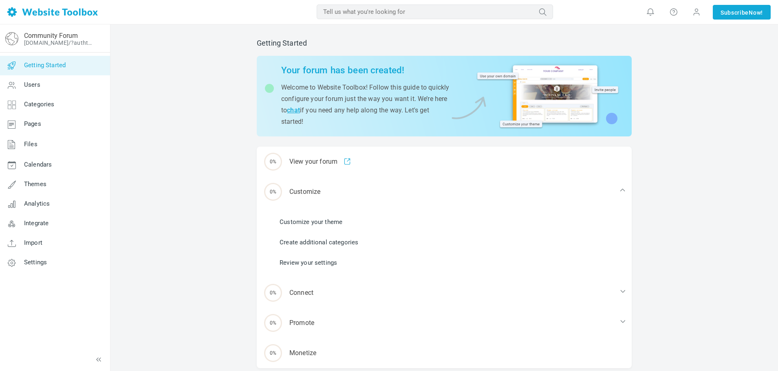 The width and height of the screenshot is (778, 371). I want to click on span: Integrate, so click(36, 223).